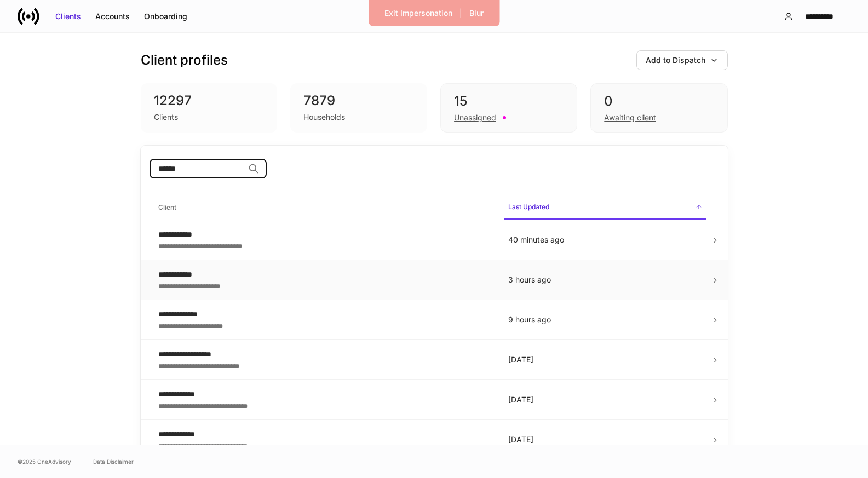 The image size is (868, 478). Describe the element at coordinates (605, 279) in the screenshot. I see `p: 3 hours ago` at that location.